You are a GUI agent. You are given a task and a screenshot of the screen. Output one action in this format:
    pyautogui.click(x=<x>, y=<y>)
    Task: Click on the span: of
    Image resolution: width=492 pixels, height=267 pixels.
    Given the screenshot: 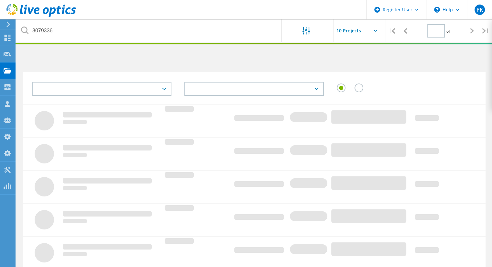 What is the action you would take?
    pyautogui.click(x=448, y=31)
    